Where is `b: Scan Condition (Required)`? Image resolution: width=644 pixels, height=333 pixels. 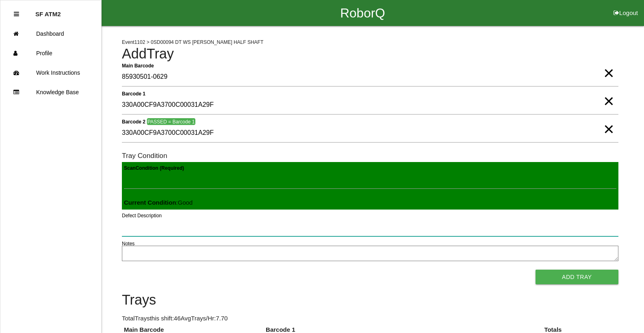
b: Scan Condition (Required) is located at coordinates (154, 168).